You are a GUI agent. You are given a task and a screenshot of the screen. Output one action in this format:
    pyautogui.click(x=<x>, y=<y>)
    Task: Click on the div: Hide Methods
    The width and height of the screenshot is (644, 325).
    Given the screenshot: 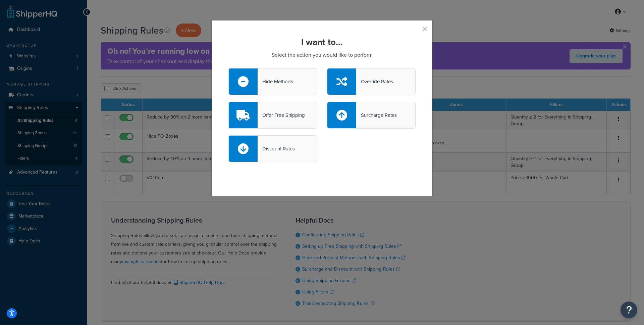 What is the action you would take?
    pyautogui.click(x=276, y=82)
    